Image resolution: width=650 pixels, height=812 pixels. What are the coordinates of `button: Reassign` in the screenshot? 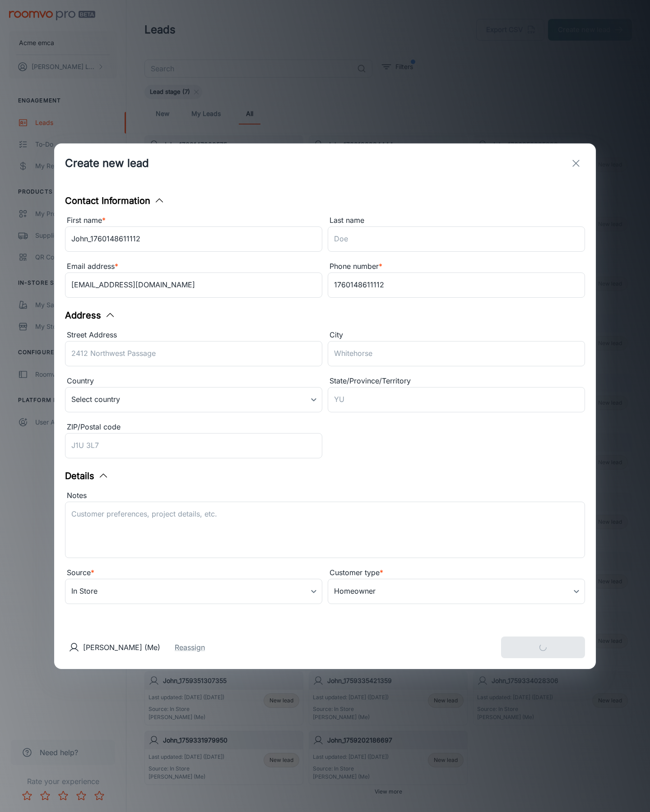 It's located at (190, 648).